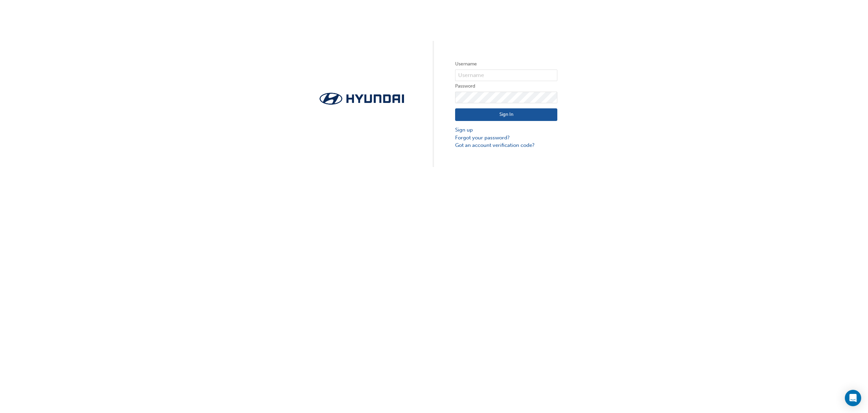  I want to click on a: Got an account verification code?, so click(506, 145).